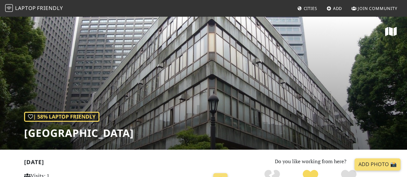  What do you see at coordinates (25, 8) in the screenshot?
I see `span: Laptop` at bounding box center [25, 8].